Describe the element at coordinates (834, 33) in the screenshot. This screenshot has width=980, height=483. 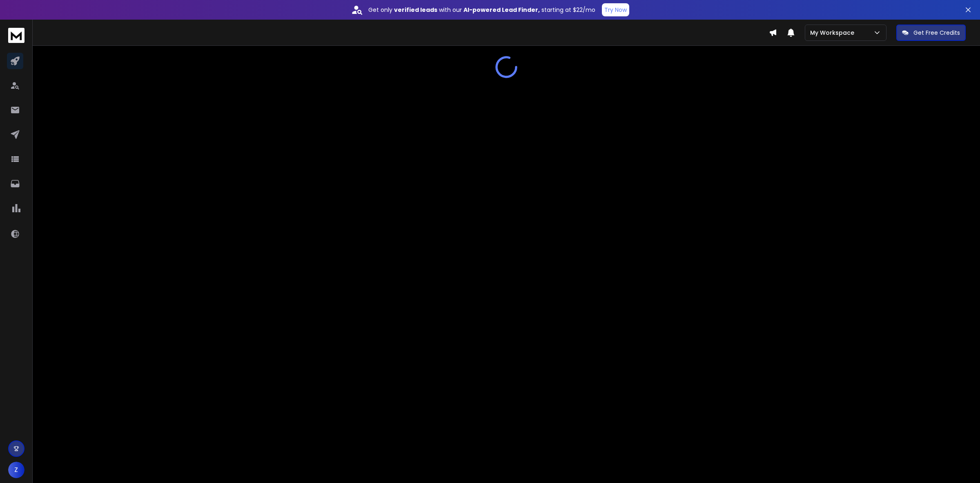
I see `p: My Workspace` at that location.